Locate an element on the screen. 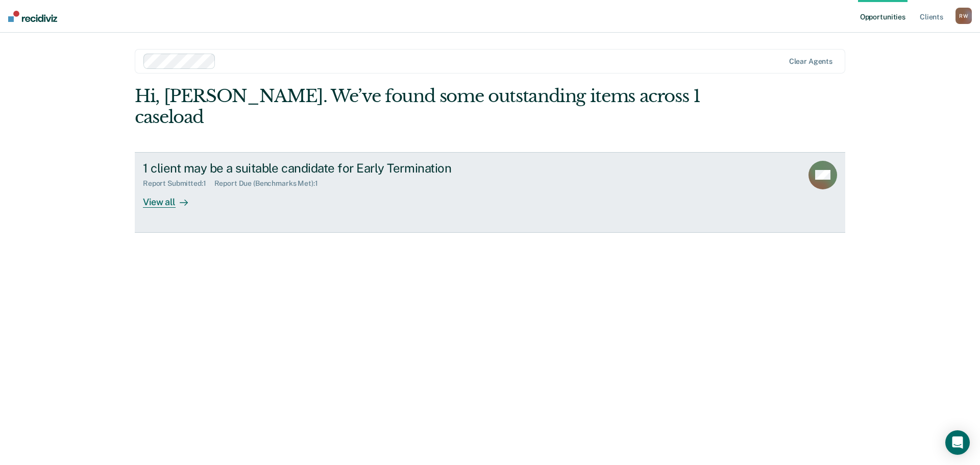 Image resolution: width=980 pixels, height=465 pixels. div: R W is located at coordinates (963, 16).